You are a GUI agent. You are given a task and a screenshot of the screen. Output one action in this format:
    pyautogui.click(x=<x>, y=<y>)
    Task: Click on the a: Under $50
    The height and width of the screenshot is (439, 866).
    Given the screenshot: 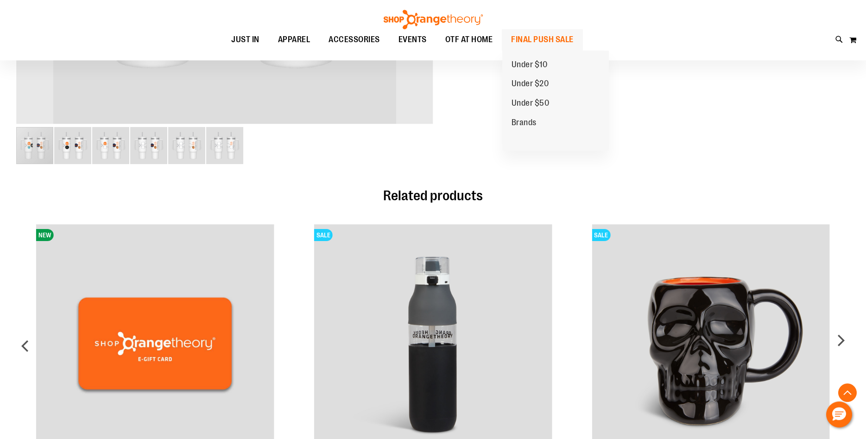 What is the action you would take?
    pyautogui.click(x=531, y=103)
    